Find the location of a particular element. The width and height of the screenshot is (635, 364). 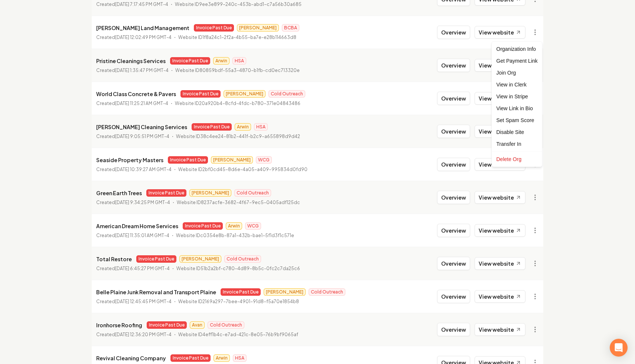

div: Delete Org is located at coordinates (517, 159).